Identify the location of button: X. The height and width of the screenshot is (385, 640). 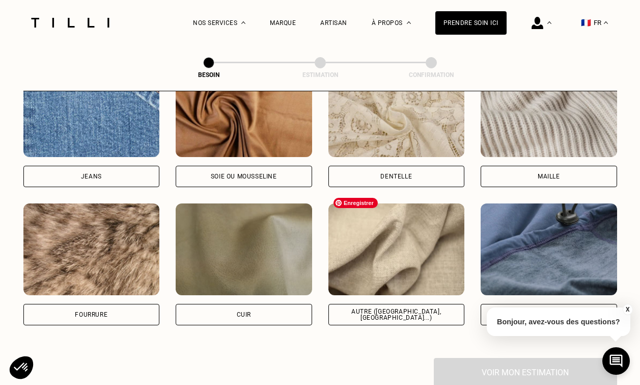
(628, 309).